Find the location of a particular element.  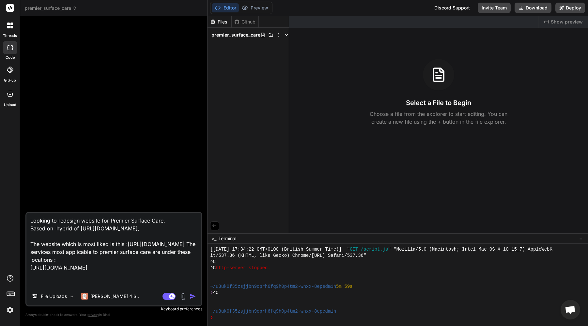

label: Upload is located at coordinates (10, 105).